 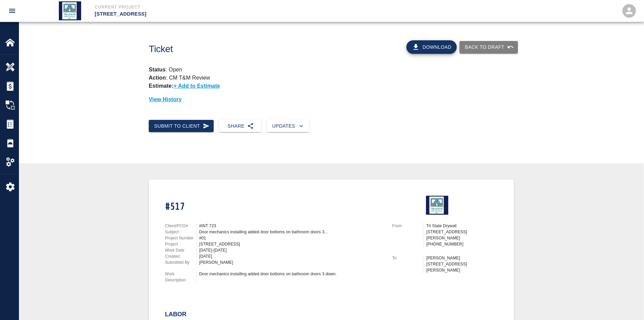 What do you see at coordinates (431, 47) in the screenshot?
I see `button: Download` at bounding box center [431, 47].